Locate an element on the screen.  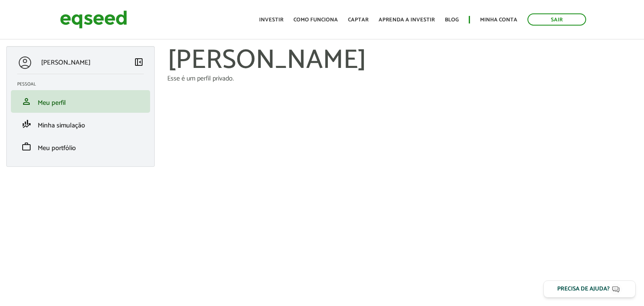
span: Meu perfil is located at coordinates (51, 103).